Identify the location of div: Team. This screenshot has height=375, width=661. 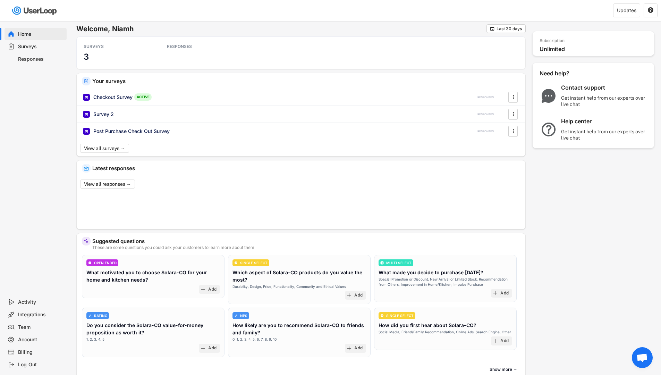
(41, 327).